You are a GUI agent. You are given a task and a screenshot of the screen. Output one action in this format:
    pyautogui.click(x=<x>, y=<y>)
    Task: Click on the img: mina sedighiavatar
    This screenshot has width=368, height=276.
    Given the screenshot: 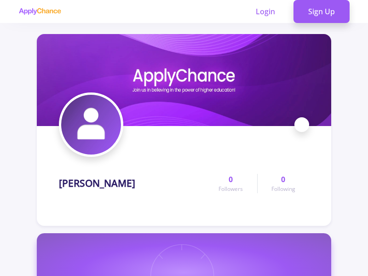 What is the action you would take?
    pyautogui.click(x=91, y=125)
    